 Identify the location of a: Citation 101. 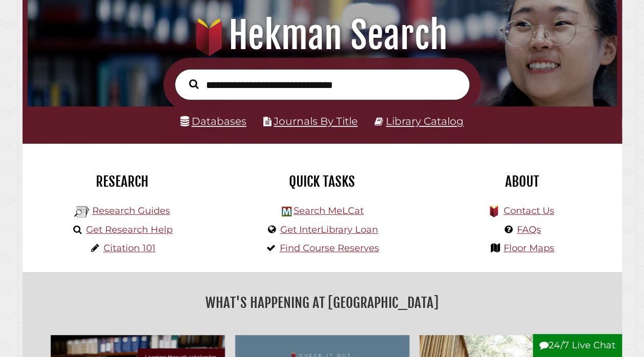
(130, 249).